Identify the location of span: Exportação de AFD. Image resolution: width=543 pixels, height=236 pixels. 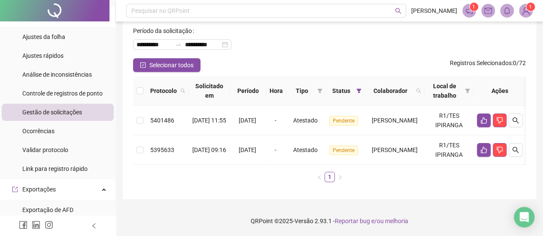
(48, 210).